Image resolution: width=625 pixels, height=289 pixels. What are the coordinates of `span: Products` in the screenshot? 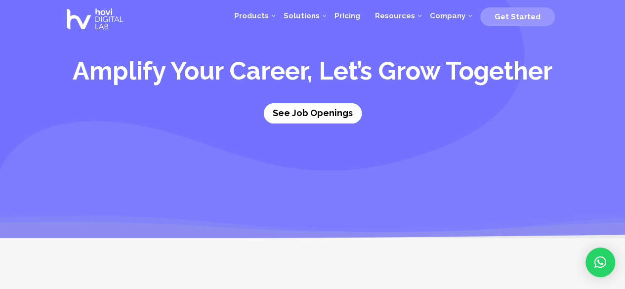 It's located at (251, 16).